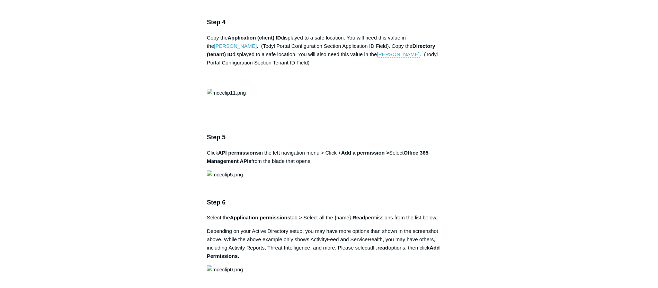 The width and height of the screenshot is (658, 288). I want to click on h3: Step 6, so click(329, 202).